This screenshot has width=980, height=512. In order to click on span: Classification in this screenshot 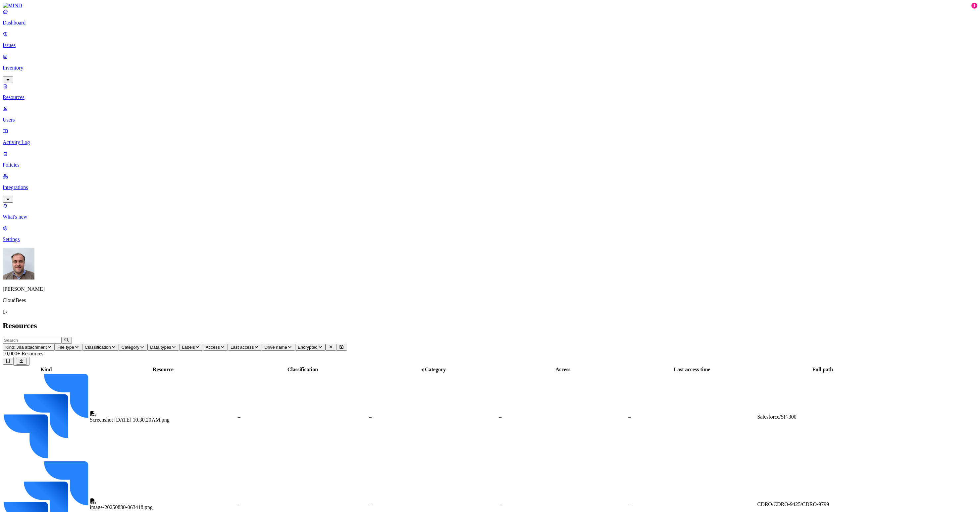, I will do `click(98, 347)`.